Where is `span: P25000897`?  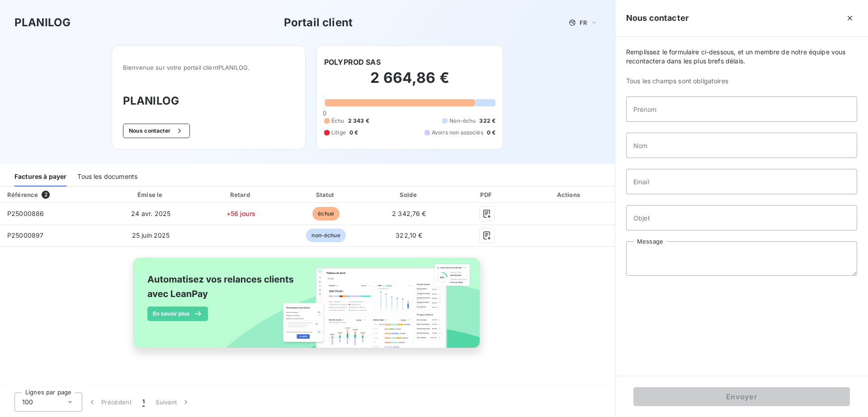
span: P25000897 is located at coordinates (26, 235).